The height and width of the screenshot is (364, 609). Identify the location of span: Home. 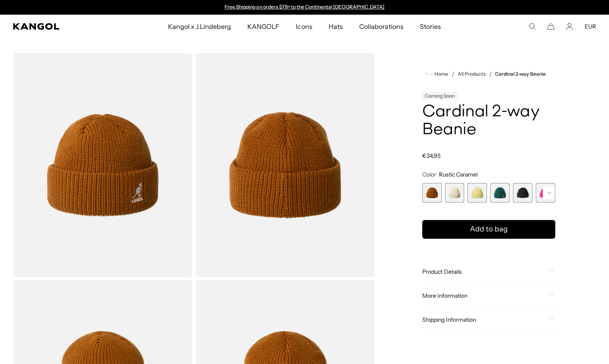
(440, 74).